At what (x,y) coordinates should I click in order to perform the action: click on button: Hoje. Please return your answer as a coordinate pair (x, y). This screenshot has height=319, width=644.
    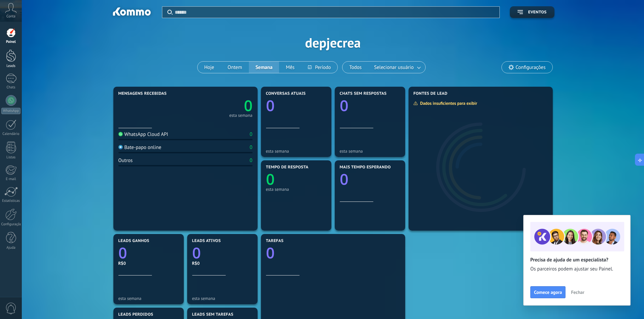
    Looking at the image, I should click on (209, 67).